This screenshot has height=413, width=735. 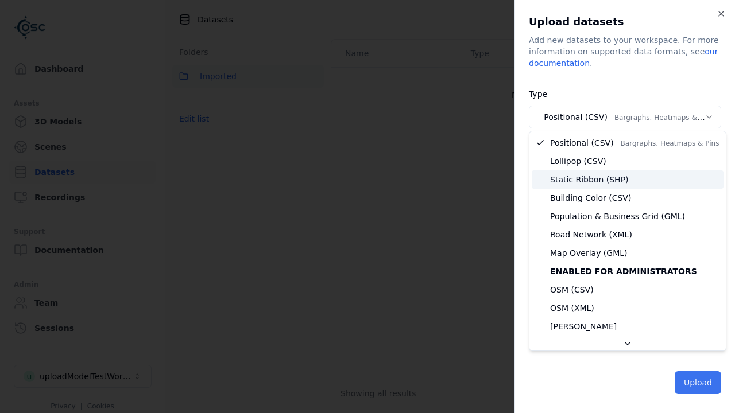 What do you see at coordinates (670, 143) in the screenshot?
I see `span: Bargraphs, Heatmaps & Pins` at bounding box center [670, 143].